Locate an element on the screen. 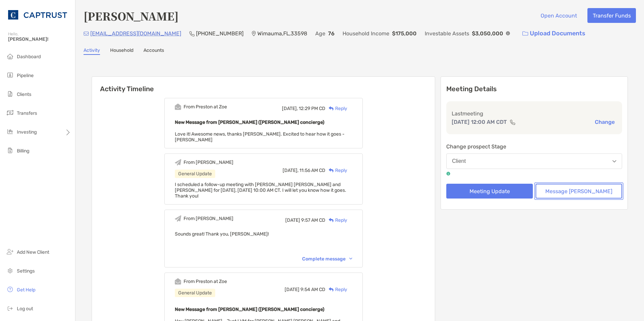  button: Client is located at coordinates (534, 161).